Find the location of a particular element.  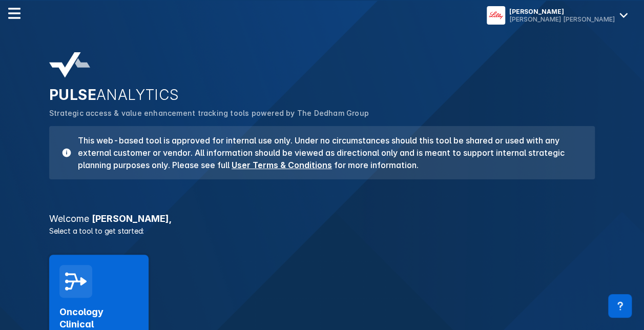

img: menu--horizontal.svg is located at coordinates (14, 13).